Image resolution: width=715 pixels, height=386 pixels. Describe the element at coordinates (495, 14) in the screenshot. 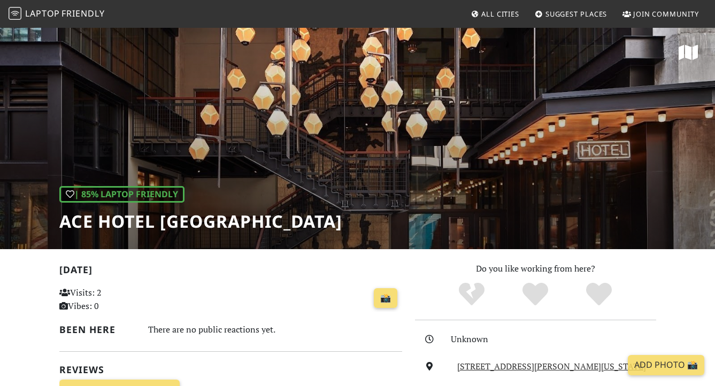

I see `a: All Cities` at that location.